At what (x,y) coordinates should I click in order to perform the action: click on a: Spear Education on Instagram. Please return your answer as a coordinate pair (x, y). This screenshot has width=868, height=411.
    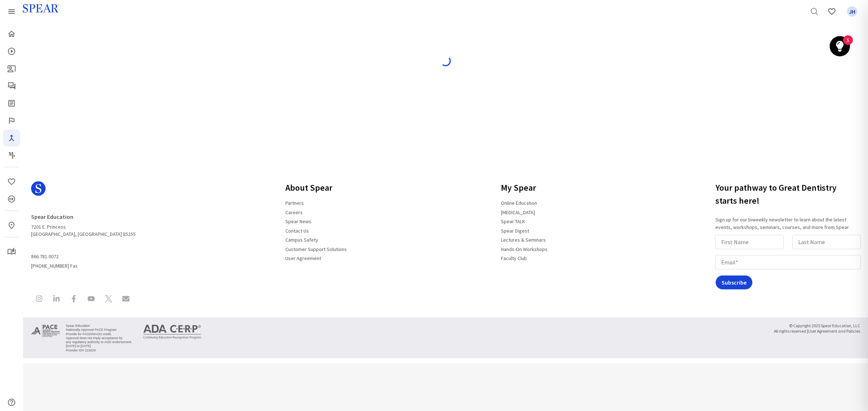
    Looking at the image, I should click on (39, 300).